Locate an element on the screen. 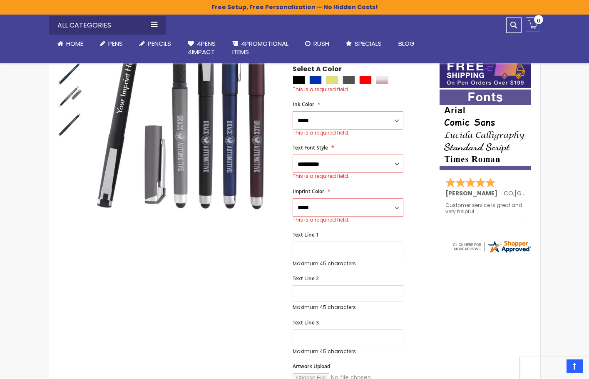 The image size is (589, 379). a: Blog is located at coordinates (406, 44).